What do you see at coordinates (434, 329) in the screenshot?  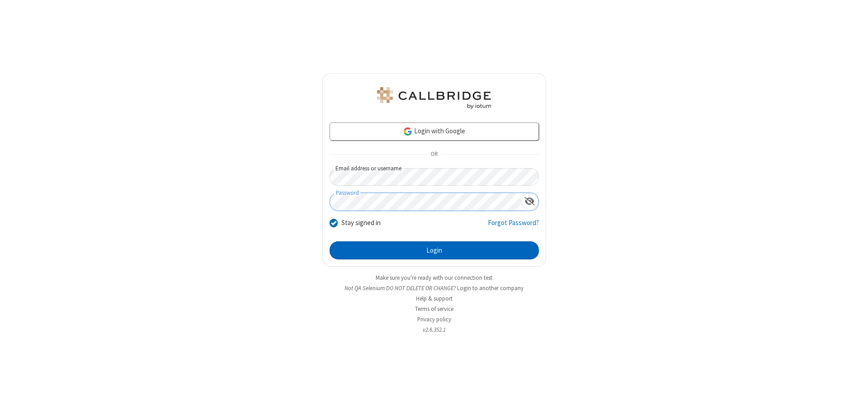 I see `li: v2.6.352.1` at bounding box center [434, 329].